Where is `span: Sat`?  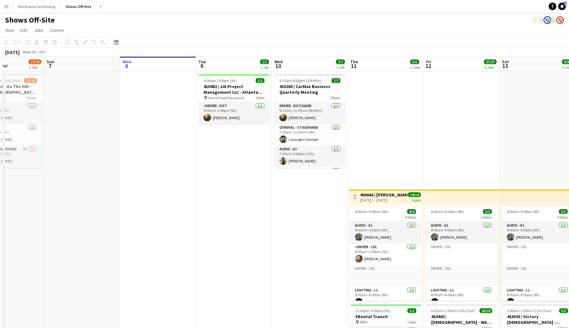 span: Sat is located at coordinates (506, 62).